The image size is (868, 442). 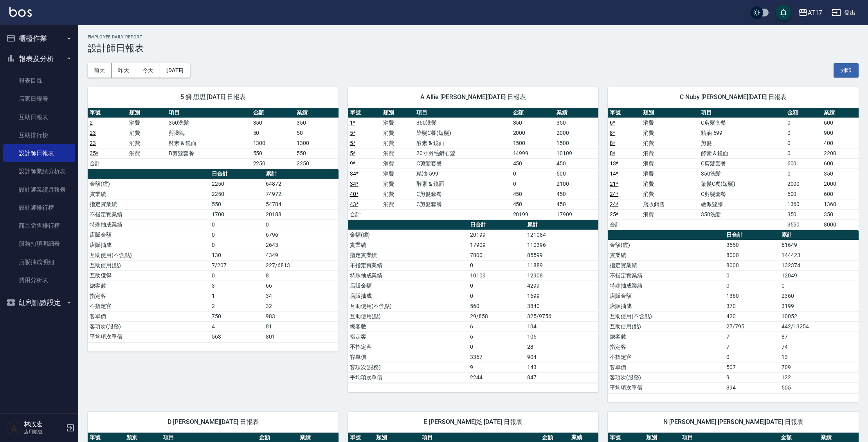 I want to click on td: 847, so click(x=562, y=377).